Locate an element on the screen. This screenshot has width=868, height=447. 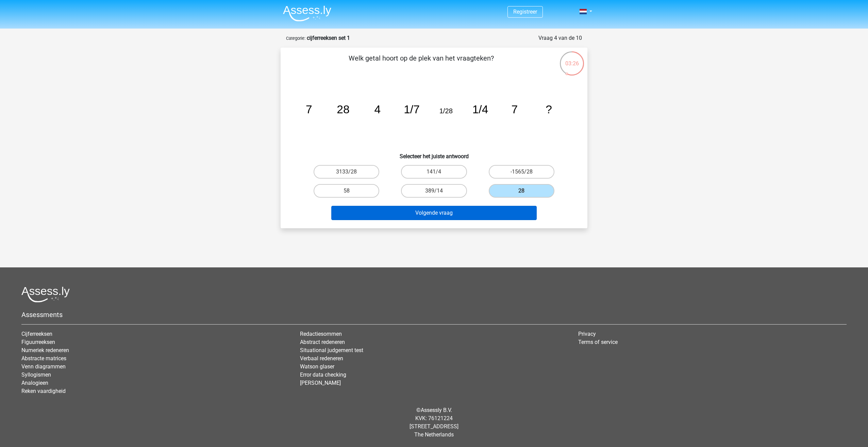
label: 58 is located at coordinates (346, 191).